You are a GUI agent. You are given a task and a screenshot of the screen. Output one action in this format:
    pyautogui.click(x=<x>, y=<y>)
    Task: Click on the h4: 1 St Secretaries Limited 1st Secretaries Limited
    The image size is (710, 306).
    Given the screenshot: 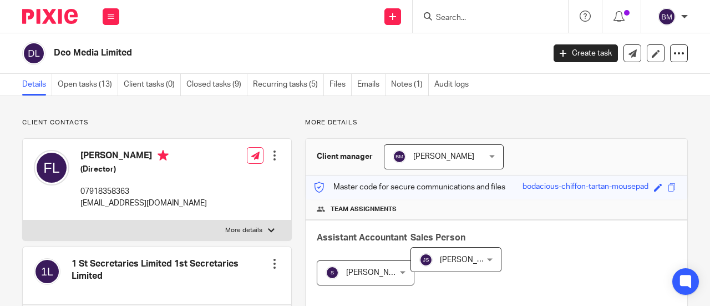 What is the action you would take?
    pyautogui.click(x=170, y=270)
    